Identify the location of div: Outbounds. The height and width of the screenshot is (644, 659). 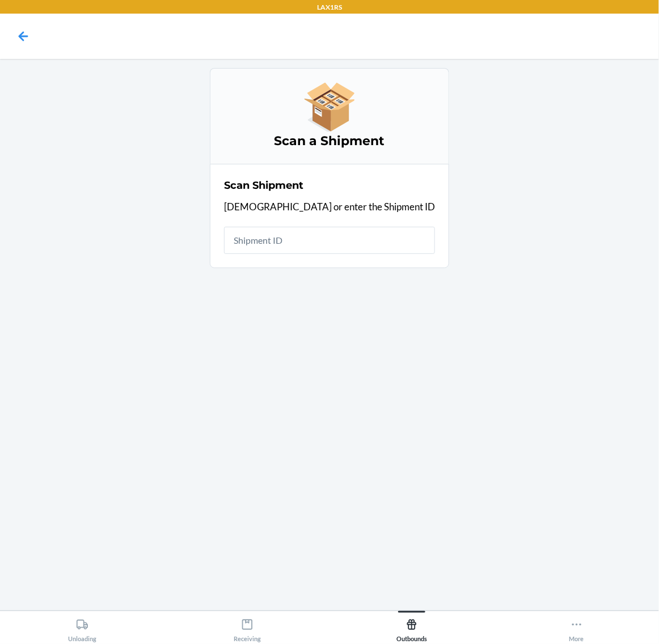
(412, 628).